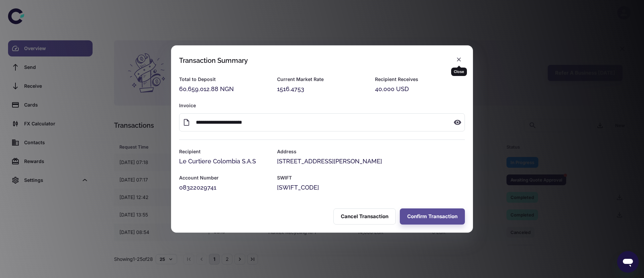 The image size is (644, 278). Describe the element at coordinates (224, 89) in the screenshot. I see `div: 60,659,012.88 NGN` at that location.